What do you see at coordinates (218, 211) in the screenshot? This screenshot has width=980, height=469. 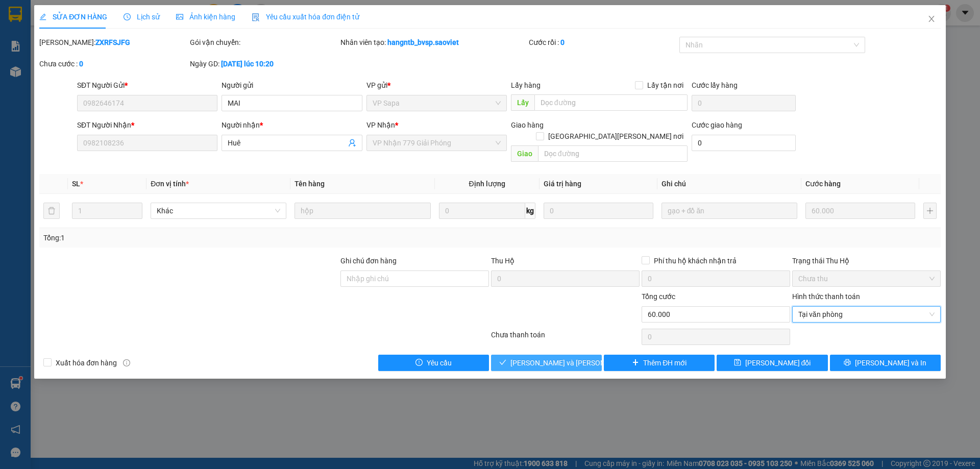 I see `span: Khác` at bounding box center [218, 211].